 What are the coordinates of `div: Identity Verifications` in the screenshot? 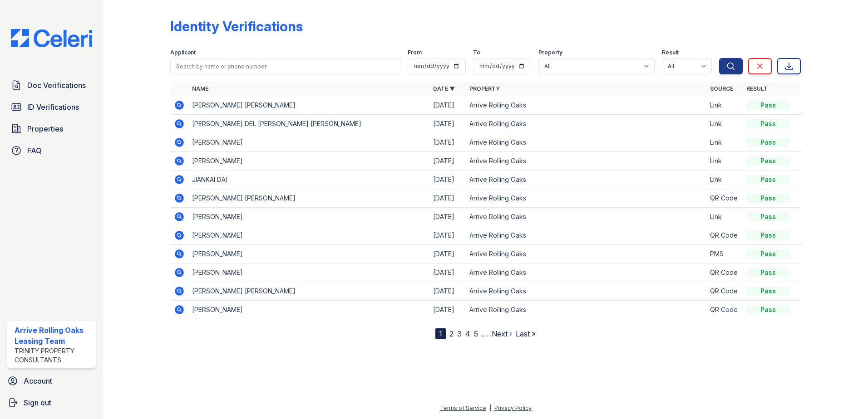 It's located at (236, 26).